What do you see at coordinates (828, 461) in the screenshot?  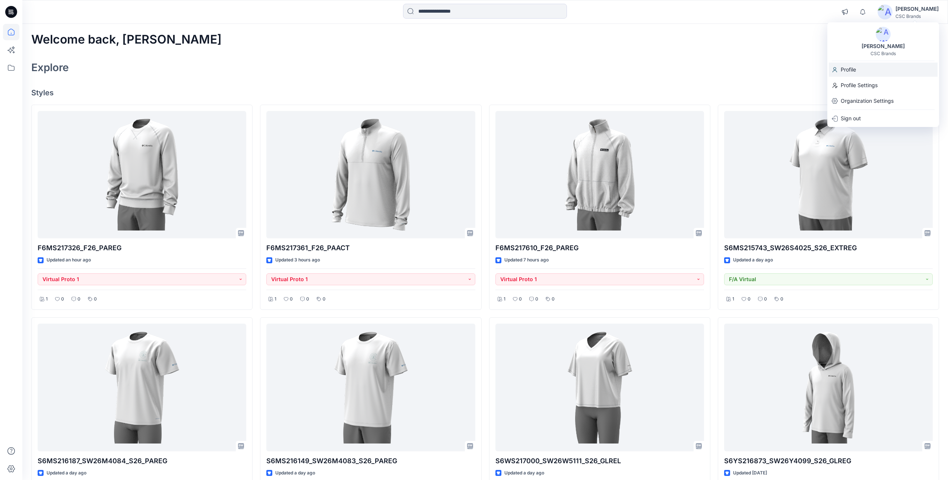 I see `p: S6YS216873_SW26Y4099_S26_GLREG` at bounding box center [828, 461].